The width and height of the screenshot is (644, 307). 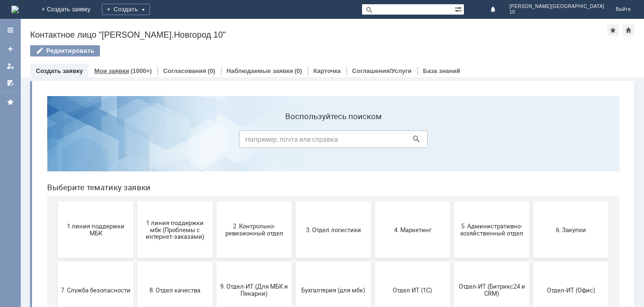 What do you see at coordinates (613, 30) in the screenshot?
I see `div: Добавить в избранное` at bounding box center [613, 30].